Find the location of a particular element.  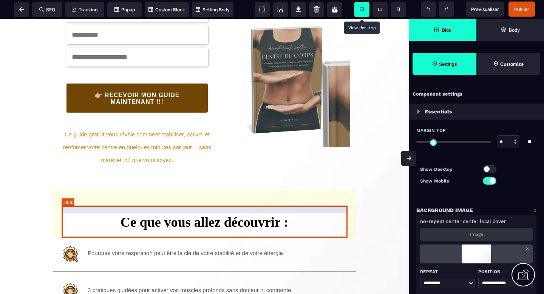

span: Ce guide gratuit vous révèle comment stabiliser, activer et renforcer votre centre en quelques mi... is located at coordinates (138, 128).